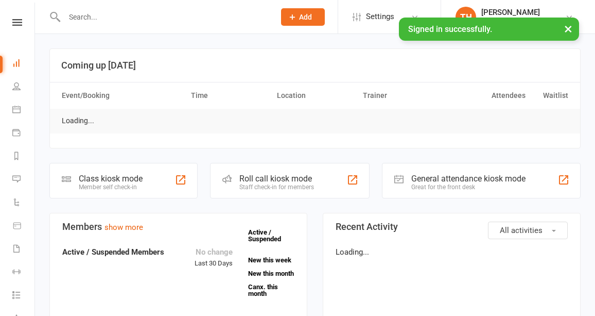  What do you see at coordinates (164, 17) in the screenshot?
I see `input: Search...` at bounding box center [164, 17].